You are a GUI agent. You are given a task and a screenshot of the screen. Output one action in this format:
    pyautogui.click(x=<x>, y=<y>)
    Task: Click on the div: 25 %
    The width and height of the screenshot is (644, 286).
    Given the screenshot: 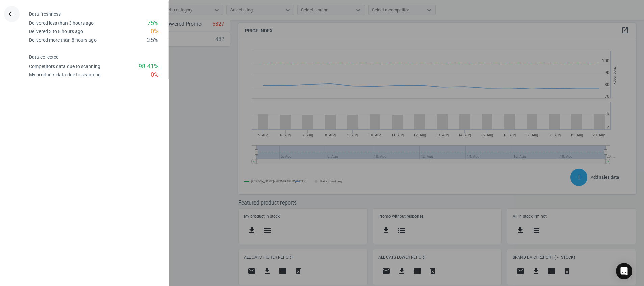 What is the action you would take?
    pyautogui.click(x=152, y=40)
    